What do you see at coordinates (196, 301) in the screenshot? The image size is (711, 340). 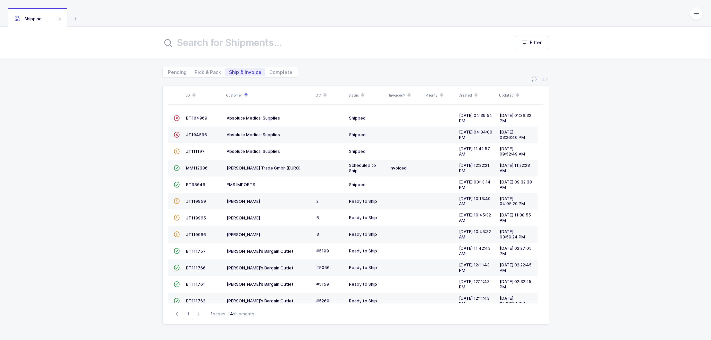 I see `span: BT111762` at bounding box center [196, 301].